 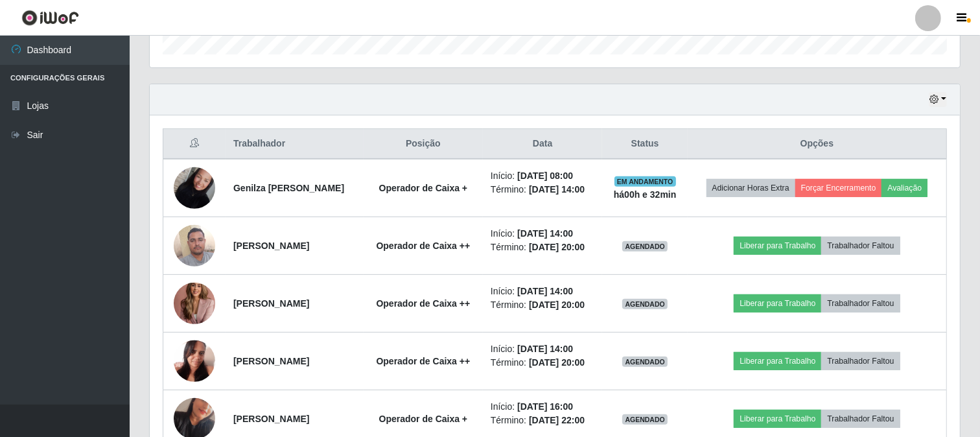 What do you see at coordinates (838, 188) in the screenshot?
I see `button: Forçar Encerramento` at bounding box center [838, 188].